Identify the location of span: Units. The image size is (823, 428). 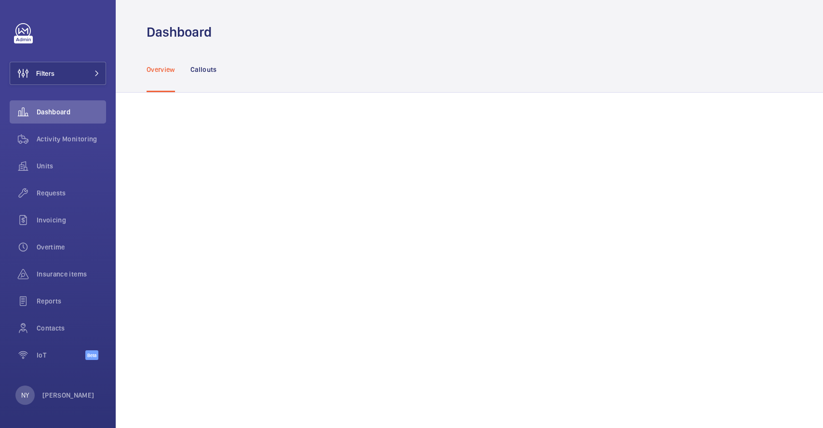
(71, 166).